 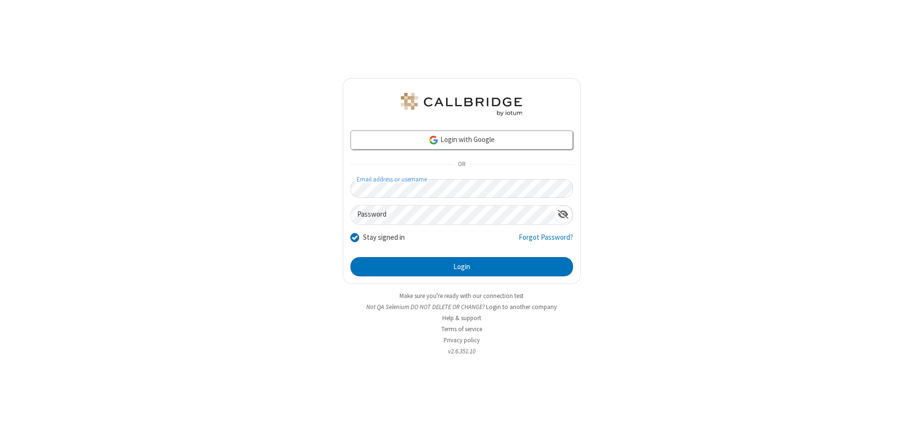 I want to click on a: Privacy policy, so click(x=462, y=340).